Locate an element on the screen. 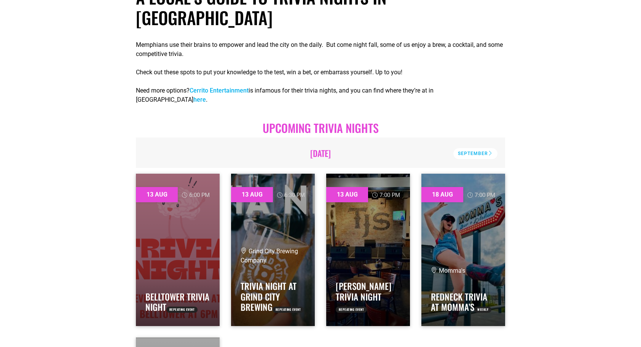 The height and width of the screenshot is (347, 641). a: Cerrito Entertainment is located at coordinates (219, 90).